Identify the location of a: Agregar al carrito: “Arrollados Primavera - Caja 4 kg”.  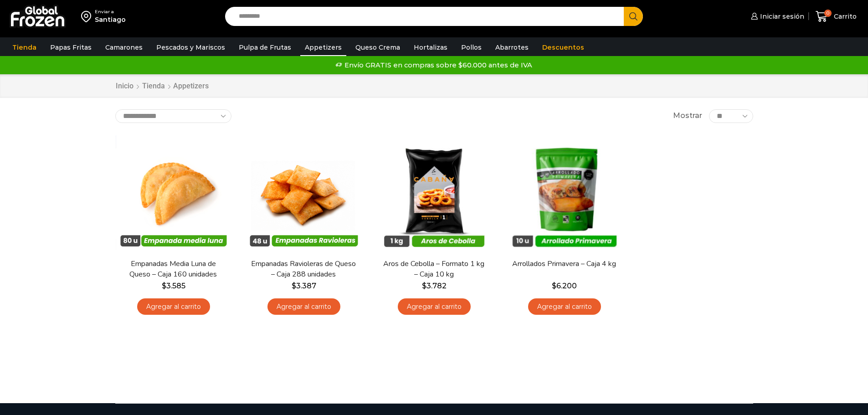
(565, 307).